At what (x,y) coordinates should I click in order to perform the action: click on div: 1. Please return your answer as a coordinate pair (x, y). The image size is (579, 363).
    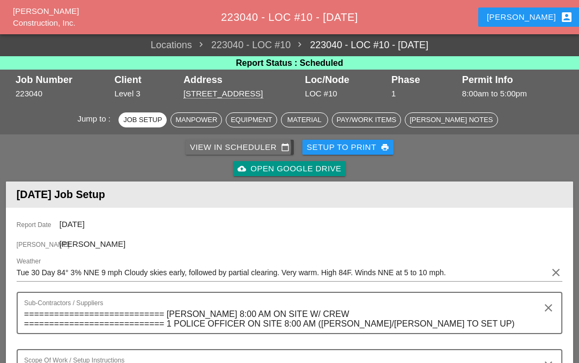
    Looking at the image, I should click on (424, 94).